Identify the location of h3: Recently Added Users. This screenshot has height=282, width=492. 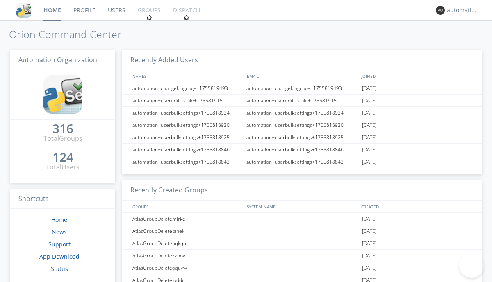
(302, 60).